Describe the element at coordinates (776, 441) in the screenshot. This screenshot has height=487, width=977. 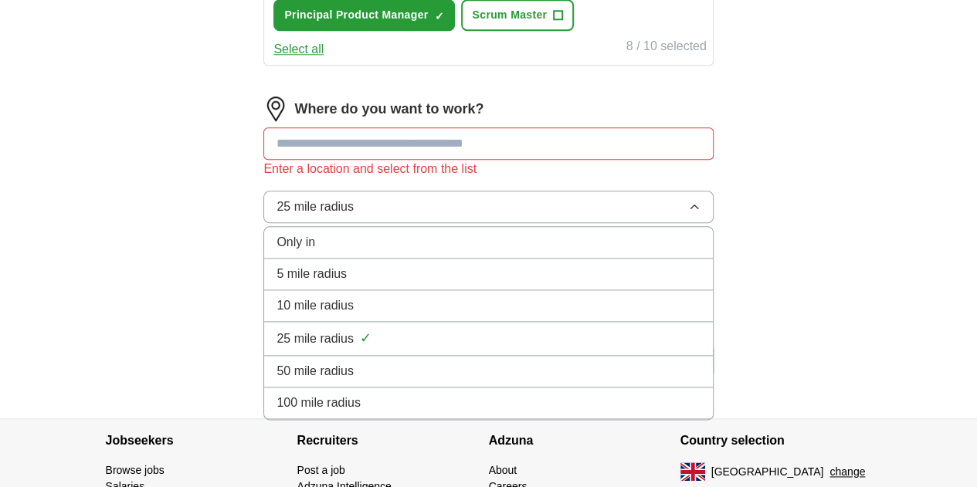
I see `h4: Country selection` at that location.